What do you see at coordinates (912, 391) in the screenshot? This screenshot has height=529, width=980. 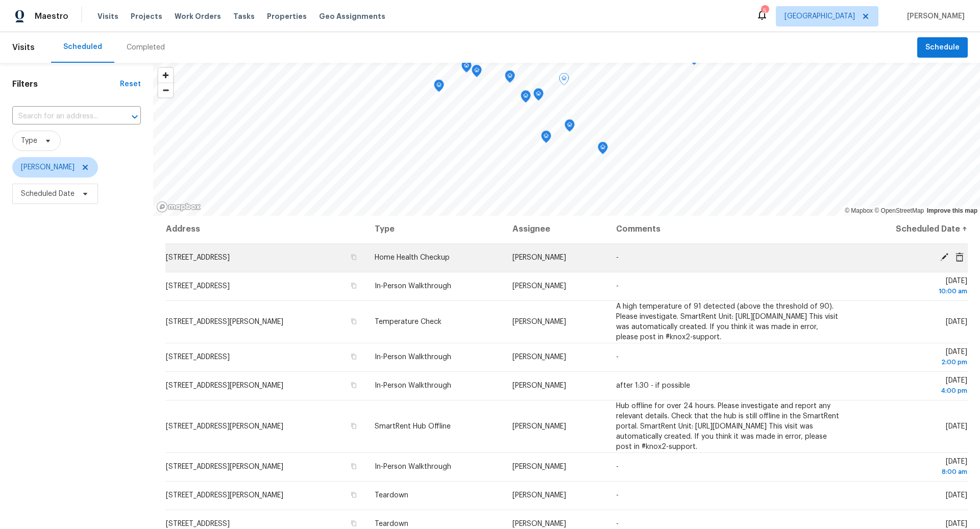 I see `div: 4:00 pm` at bounding box center [912, 391].